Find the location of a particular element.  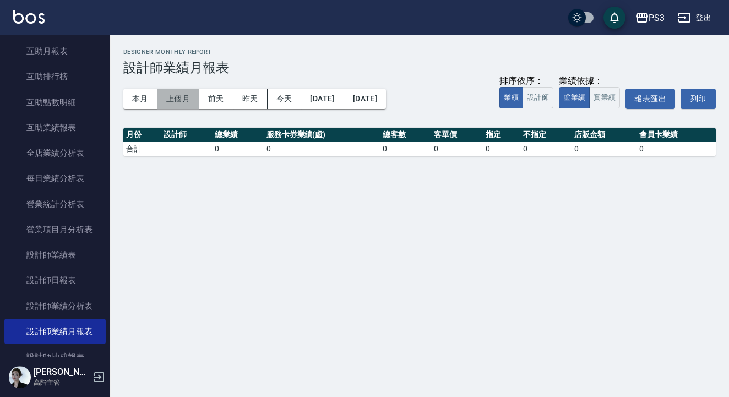

button: 本月 is located at coordinates (140, 99).